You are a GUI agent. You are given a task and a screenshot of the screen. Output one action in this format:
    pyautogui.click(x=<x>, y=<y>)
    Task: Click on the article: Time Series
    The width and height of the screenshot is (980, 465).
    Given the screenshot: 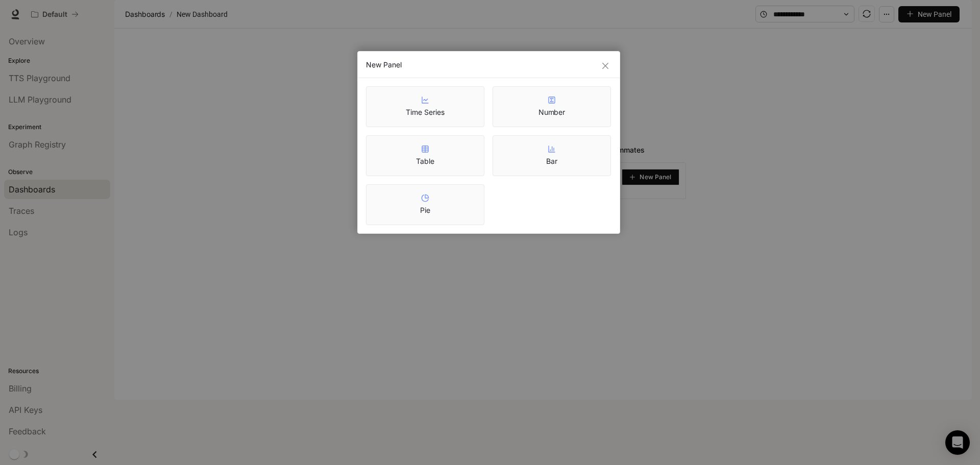 What is the action you would take?
    pyautogui.click(x=425, y=113)
    